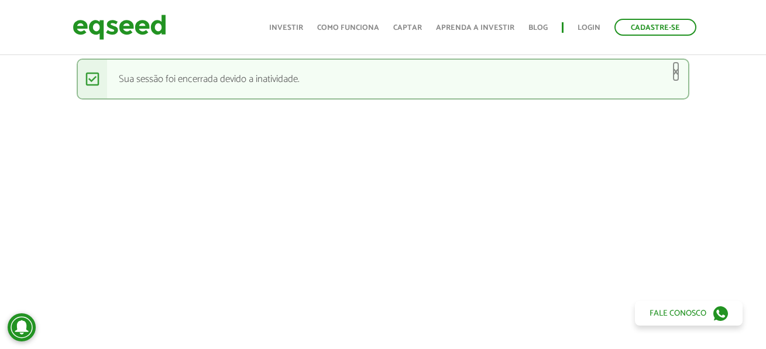 The image size is (766, 349). What do you see at coordinates (475, 27) in the screenshot?
I see `a: Aprenda a investir` at bounding box center [475, 27].